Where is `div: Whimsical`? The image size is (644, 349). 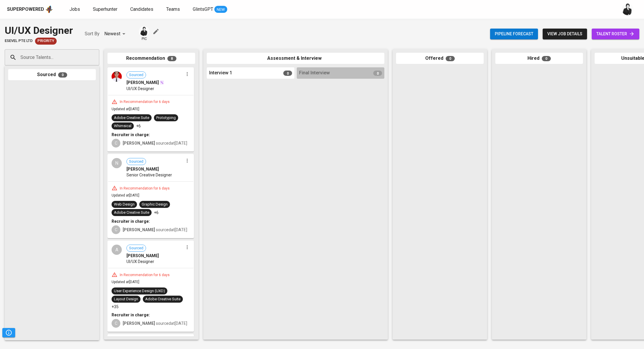
div: Whimsical is located at coordinates (123, 126).